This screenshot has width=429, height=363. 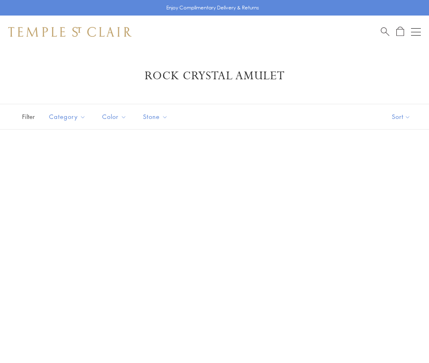 I want to click on button: Category, so click(x=67, y=116).